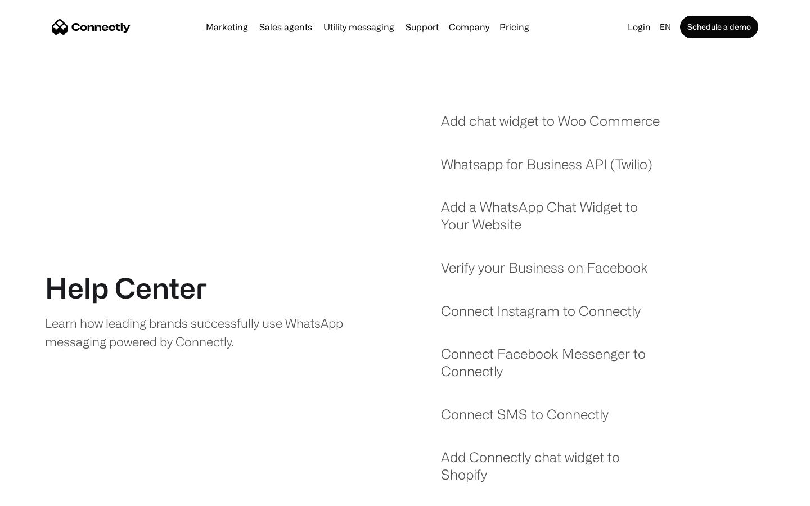 This screenshot has width=810, height=506. What do you see at coordinates (554, 368) in the screenshot?
I see `a: Connect Facebook Messenger to Connectly` at bounding box center [554, 368].